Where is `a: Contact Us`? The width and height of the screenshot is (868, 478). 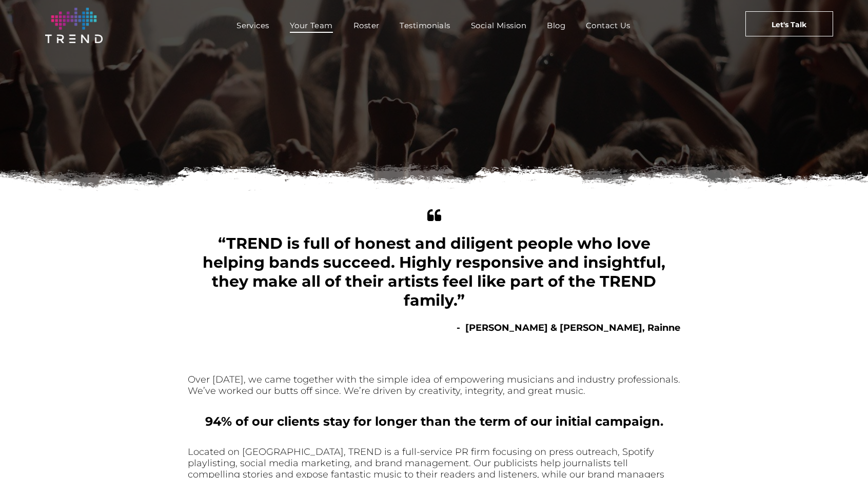 a: Contact Us is located at coordinates (608, 25).